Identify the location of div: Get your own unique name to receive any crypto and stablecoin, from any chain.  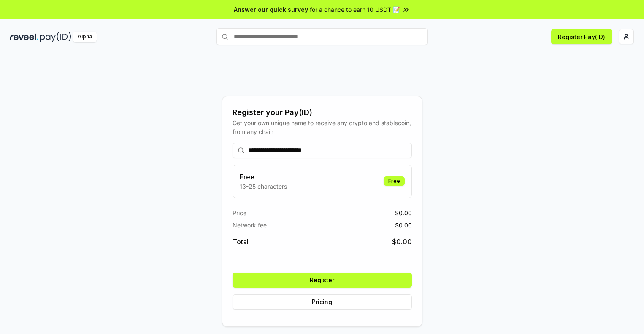
(322, 127).